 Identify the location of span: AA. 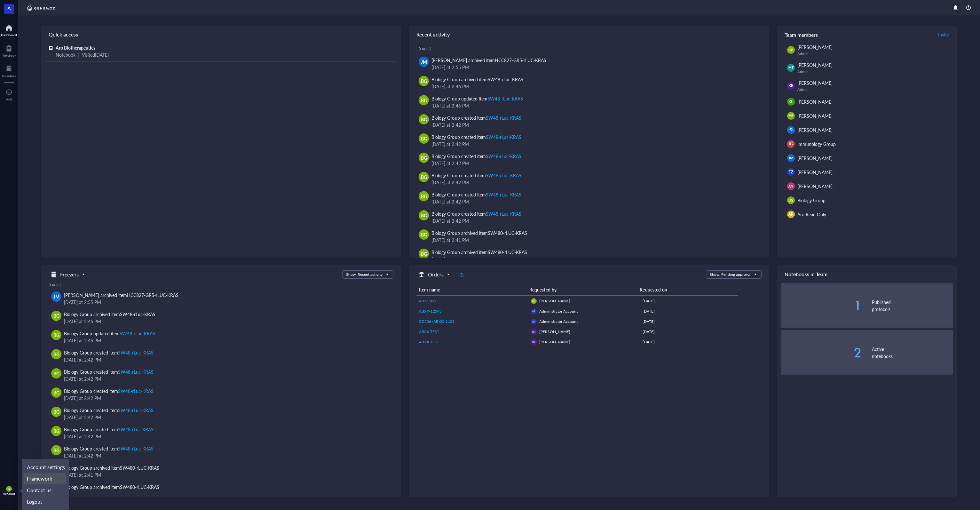
(534, 322).